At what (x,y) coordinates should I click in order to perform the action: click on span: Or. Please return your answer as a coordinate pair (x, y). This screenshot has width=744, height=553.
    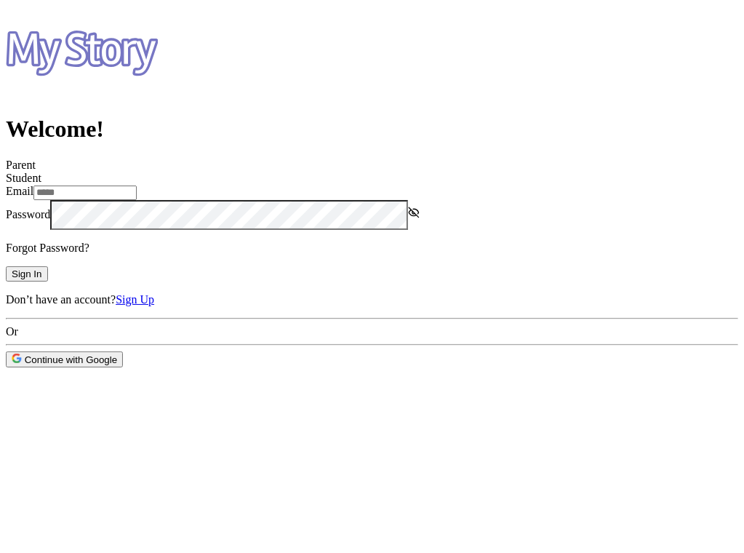
    Looking at the image, I should click on (12, 331).